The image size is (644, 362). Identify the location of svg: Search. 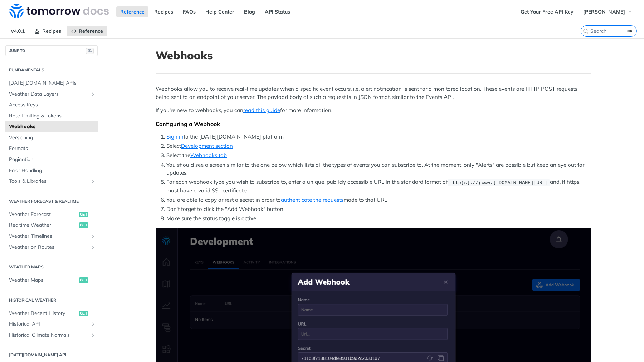
(585, 31).